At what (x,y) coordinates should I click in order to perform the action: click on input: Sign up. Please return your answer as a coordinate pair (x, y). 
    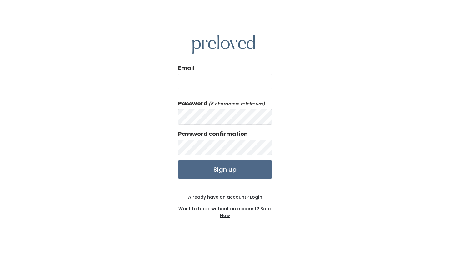
    Looking at the image, I should click on (225, 169).